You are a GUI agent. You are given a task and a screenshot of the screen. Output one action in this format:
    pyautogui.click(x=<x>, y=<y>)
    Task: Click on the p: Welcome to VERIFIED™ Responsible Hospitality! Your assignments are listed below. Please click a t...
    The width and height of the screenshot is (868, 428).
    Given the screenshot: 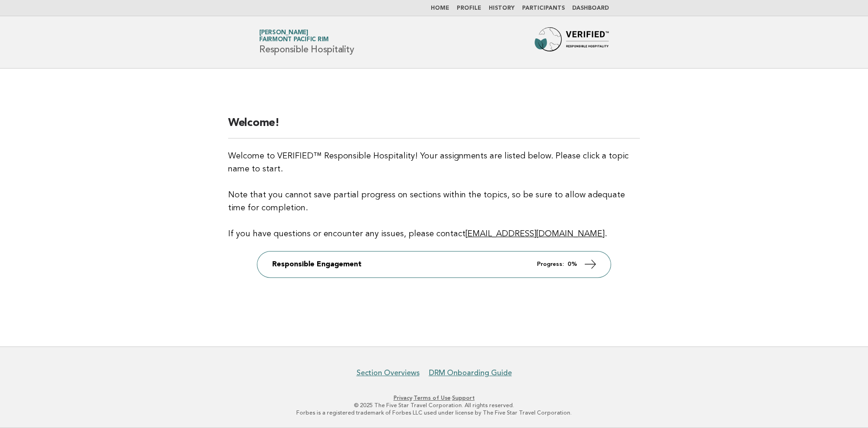 What is the action you would take?
    pyautogui.click(x=434, y=195)
    